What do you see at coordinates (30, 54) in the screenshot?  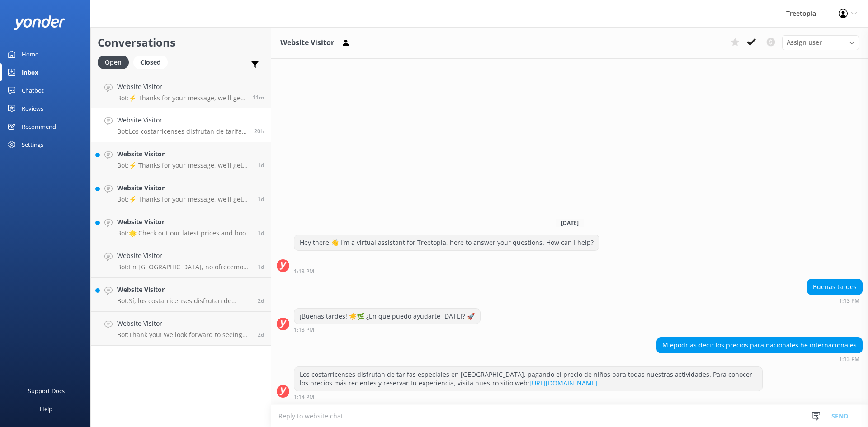 I see `div: Home` at bounding box center [30, 54].